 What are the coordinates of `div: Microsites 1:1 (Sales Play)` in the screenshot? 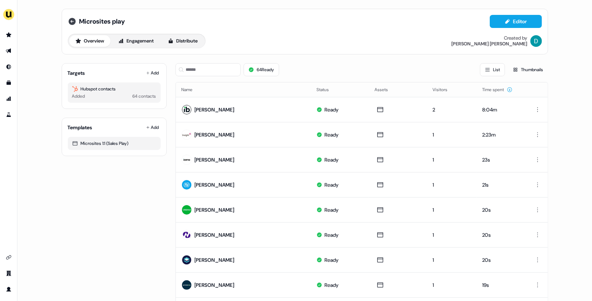 It's located at (114, 143).